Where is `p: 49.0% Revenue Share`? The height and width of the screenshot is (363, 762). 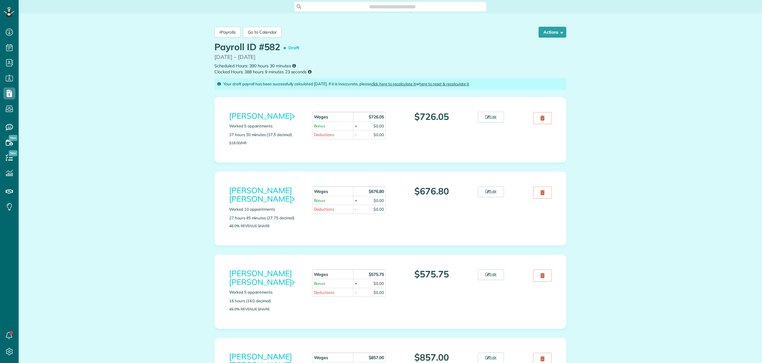
p: 49.0% Revenue Share is located at coordinates (266, 309).